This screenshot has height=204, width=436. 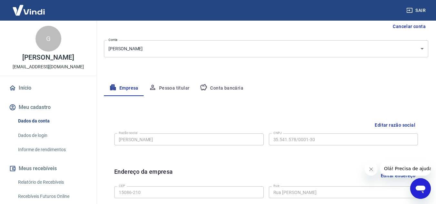 What do you see at coordinates (48, 107) in the screenshot?
I see `button: Meu cadastro` at bounding box center [48, 107].